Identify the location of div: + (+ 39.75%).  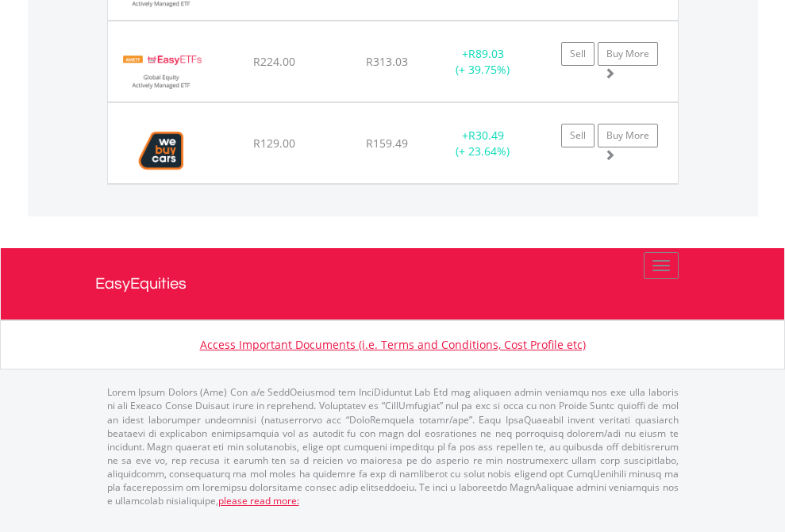
(482, 62).